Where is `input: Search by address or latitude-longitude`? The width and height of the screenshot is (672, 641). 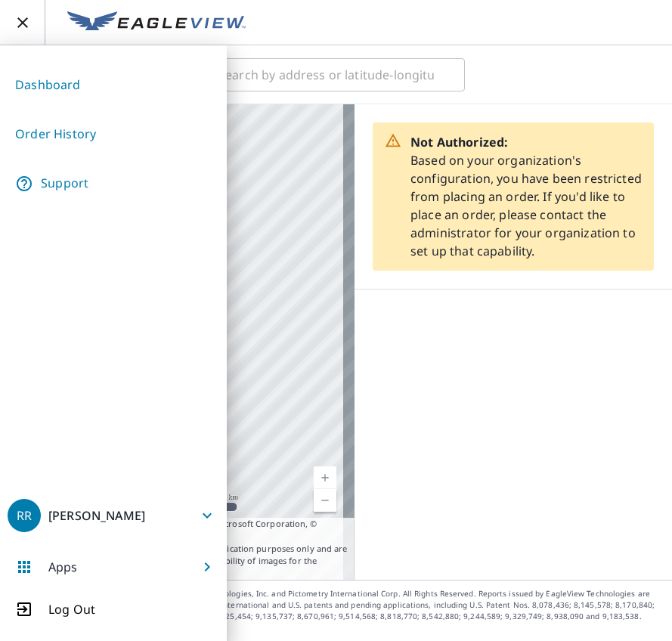 input: Search by address or latitude-longitude is located at coordinates (326, 75).